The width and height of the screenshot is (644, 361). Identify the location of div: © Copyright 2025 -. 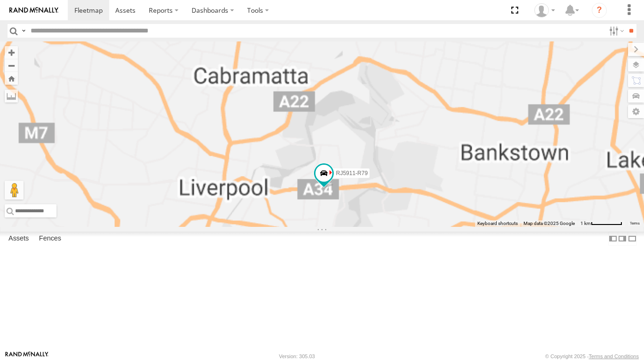
(592, 356).